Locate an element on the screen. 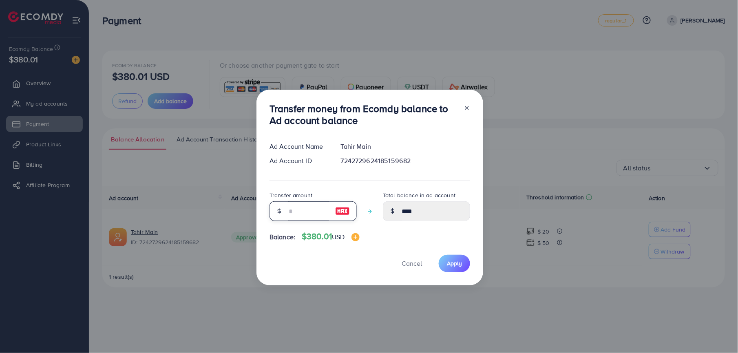 The image size is (738, 353). span: USD is located at coordinates (338, 237).